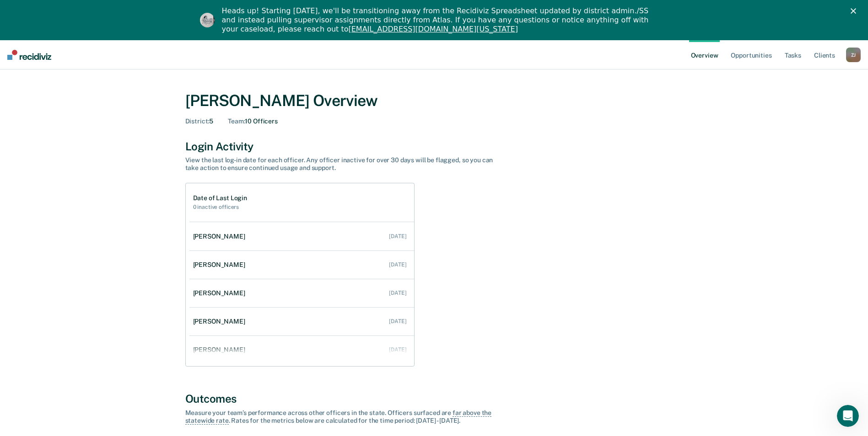  Describe the element at coordinates (825, 55) in the screenshot. I see `a: Clients` at that location.